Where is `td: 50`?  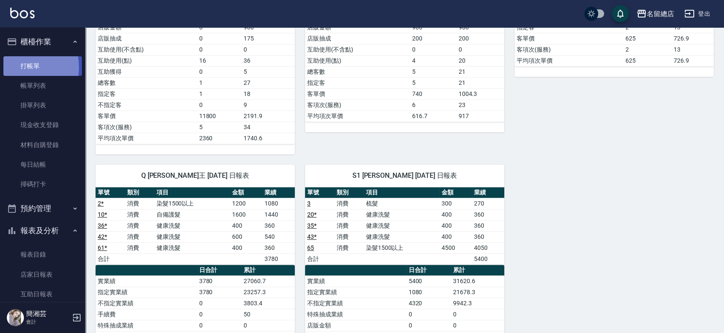 td: 50 is located at coordinates (268, 314).